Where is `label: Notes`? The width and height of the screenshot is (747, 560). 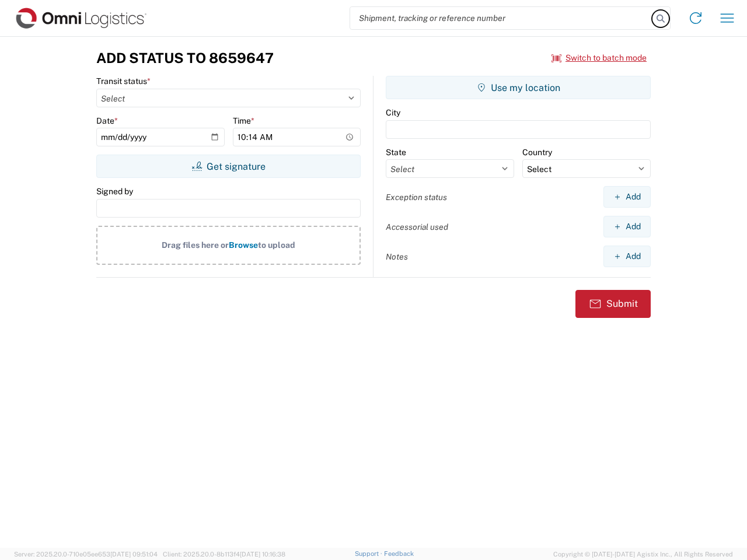 label: Notes is located at coordinates (397, 256).